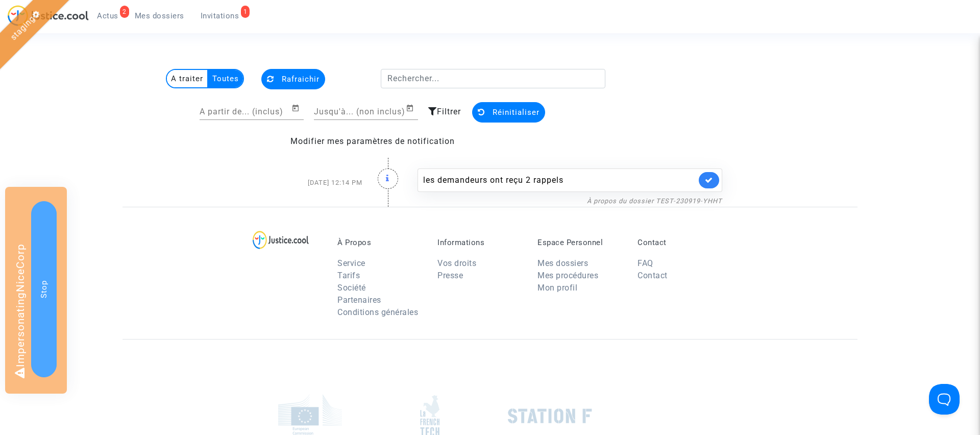 The width and height of the screenshot is (980, 435). I want to click on span: Rafraichir, so click(300, 79).